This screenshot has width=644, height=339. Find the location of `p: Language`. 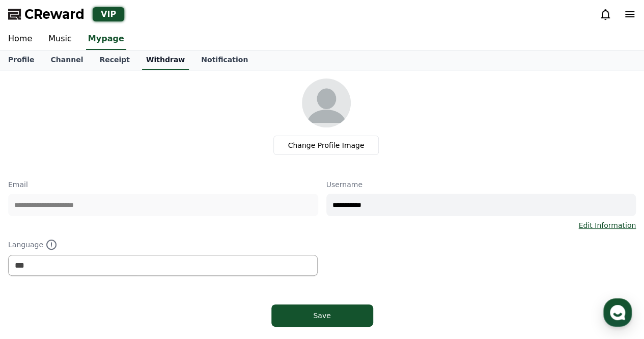

p: Language is located at coordinates (163, 245).